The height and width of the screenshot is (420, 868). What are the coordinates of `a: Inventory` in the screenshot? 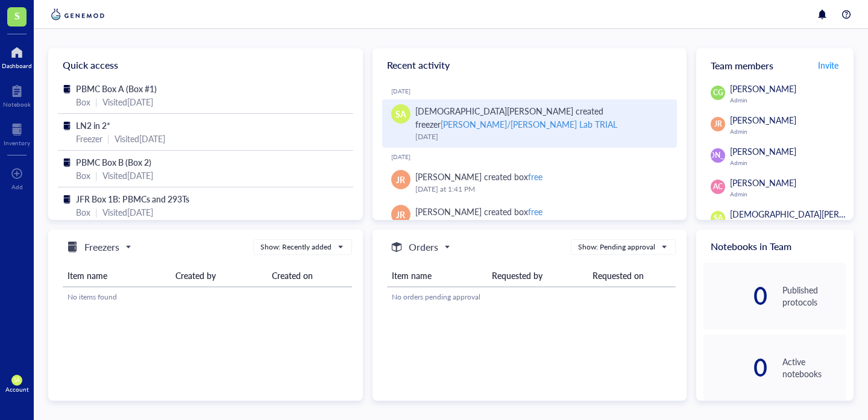 It's located at (17, 133).